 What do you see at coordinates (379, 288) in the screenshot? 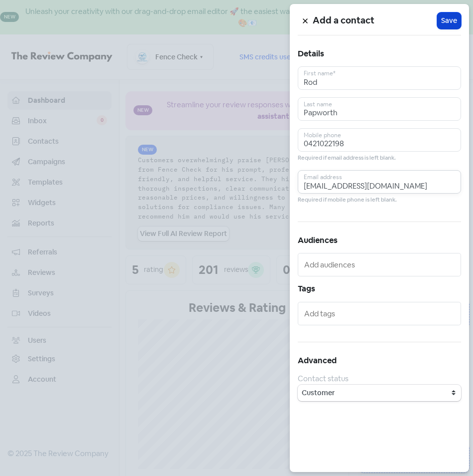
I see `h5: Tags` at bounding box center [379, 288].